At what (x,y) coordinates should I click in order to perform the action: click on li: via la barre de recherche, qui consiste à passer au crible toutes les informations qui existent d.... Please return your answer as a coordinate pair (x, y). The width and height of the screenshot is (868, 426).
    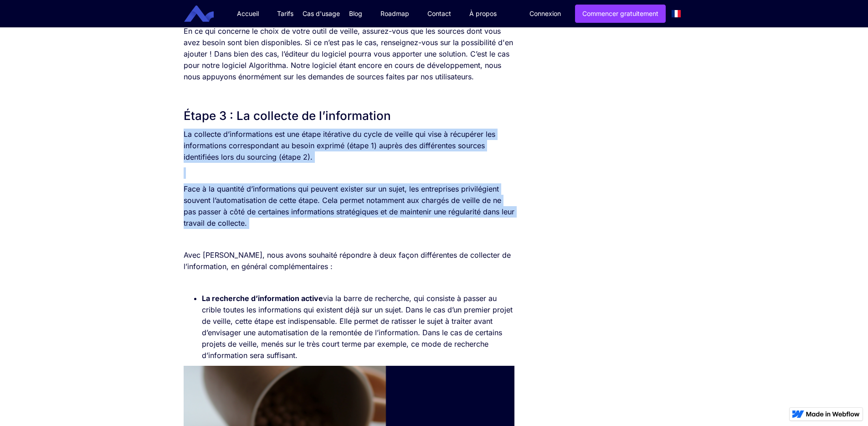
    Looking at the image, I should click on (358, 327).